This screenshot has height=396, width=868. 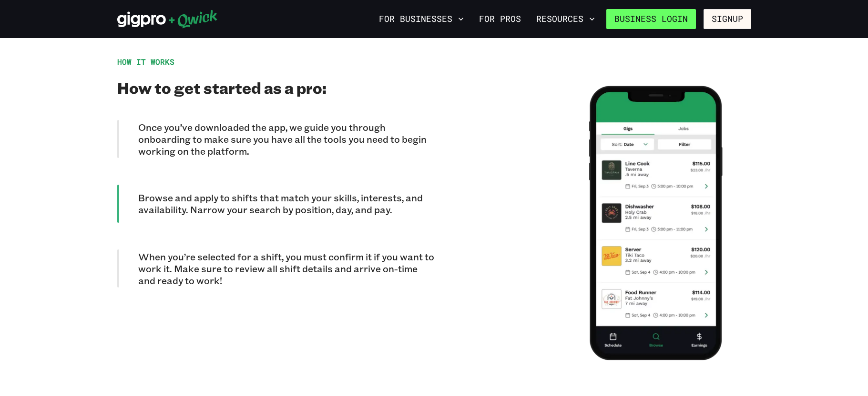 What do you see at coordinates (275, 269) in the screenshot?
I see `div: When you’re selected for a shift, you must confirm it if you want to work it. Make sure to review...` at bounding box center [275, 269].